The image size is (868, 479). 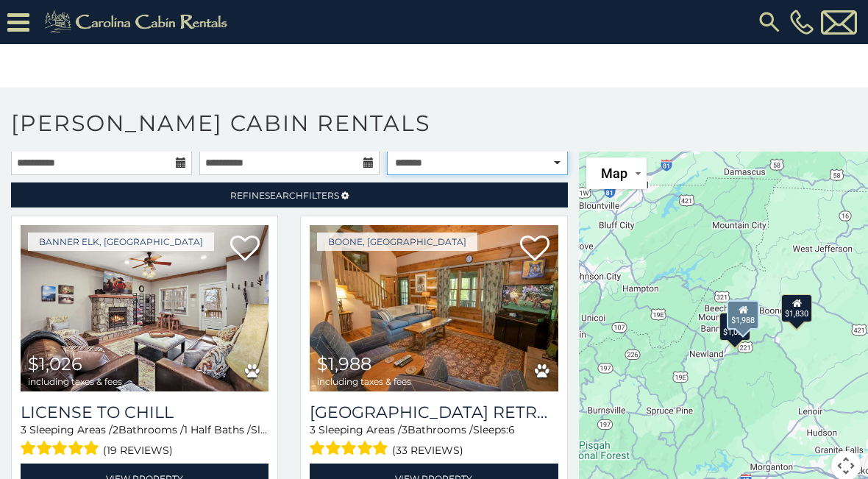 I want to click on span: Search, so click(x=284, y=195).